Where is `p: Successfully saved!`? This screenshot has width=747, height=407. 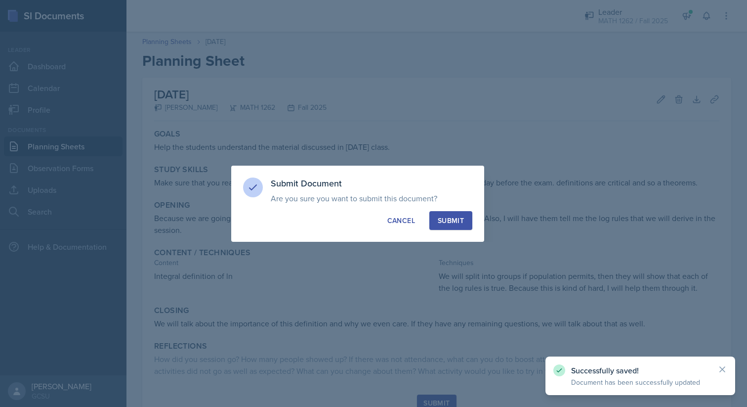 p: Successfully saved! is located at coordinates (640, 370).